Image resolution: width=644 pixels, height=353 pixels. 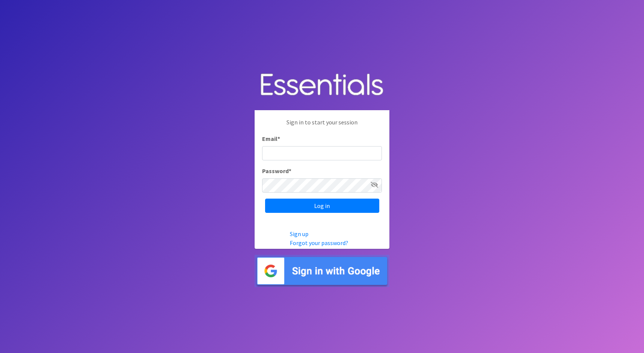 I want to click on a: Sign up, so click(x=299, y=233).